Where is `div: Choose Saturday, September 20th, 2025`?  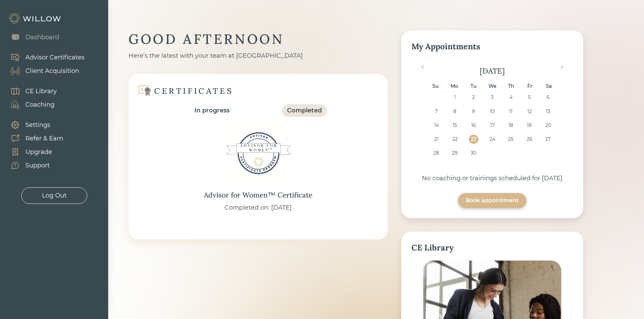 div: Choose Saturday, September 20th, 2025 is located at coordinates (548, 125).